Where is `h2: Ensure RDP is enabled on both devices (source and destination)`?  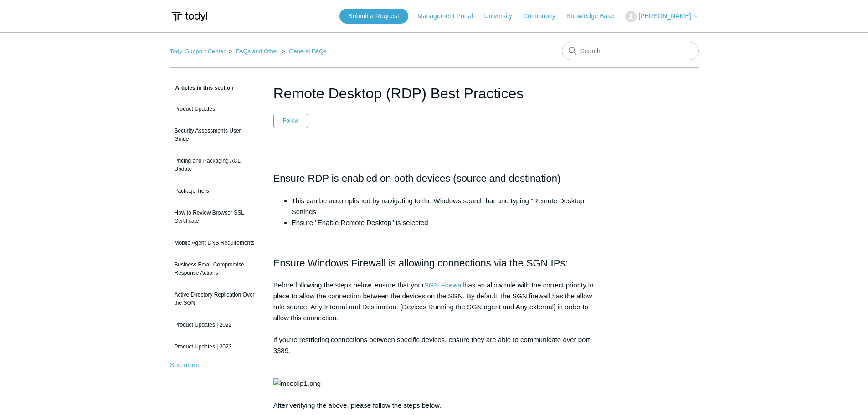 h2: Ensure RDP is enabled on both devices (source and destination) is located at coordinates (434, 178).